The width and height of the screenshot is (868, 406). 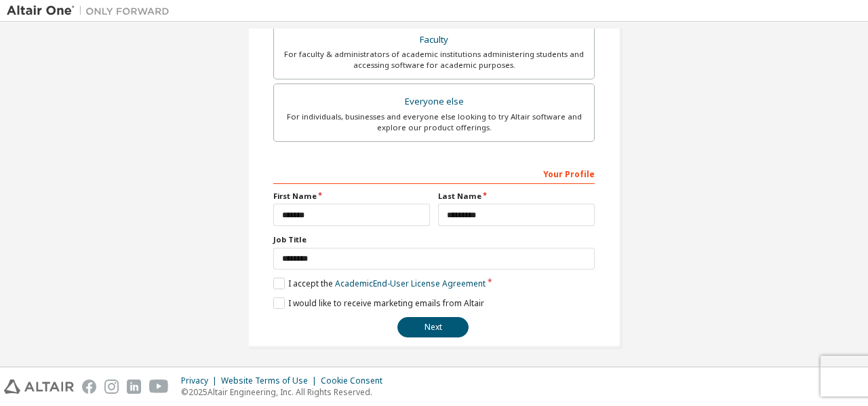 What do you see at coordinates (434, 60) in the screenshot?
I see `div: For faculty & administrators of academic institutions administering students and accessing softwa...` at bounding box center [434, 60].